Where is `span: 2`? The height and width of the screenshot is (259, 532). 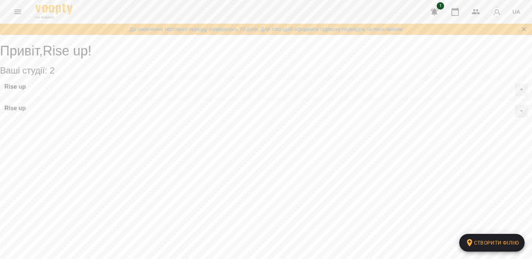 span: 2 is located at coordinates (52, 70).